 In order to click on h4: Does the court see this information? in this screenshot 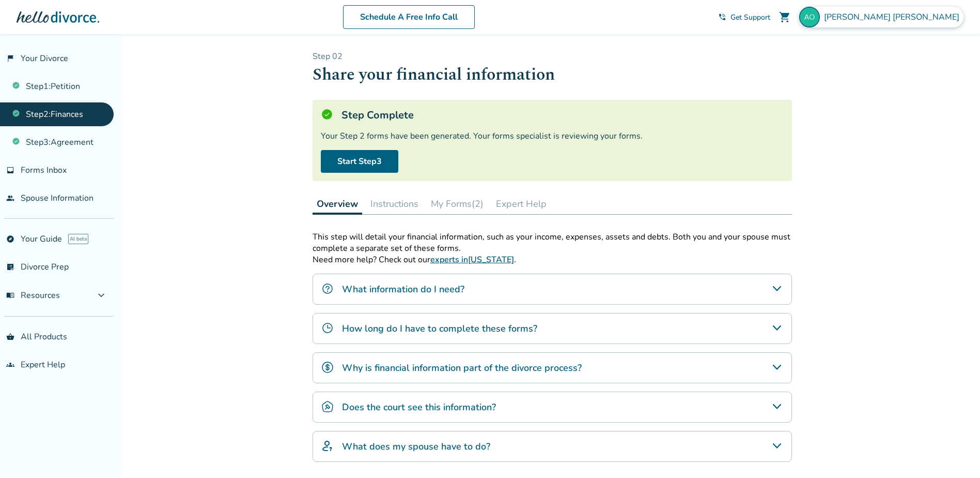, I will do `click(419, 407)`.